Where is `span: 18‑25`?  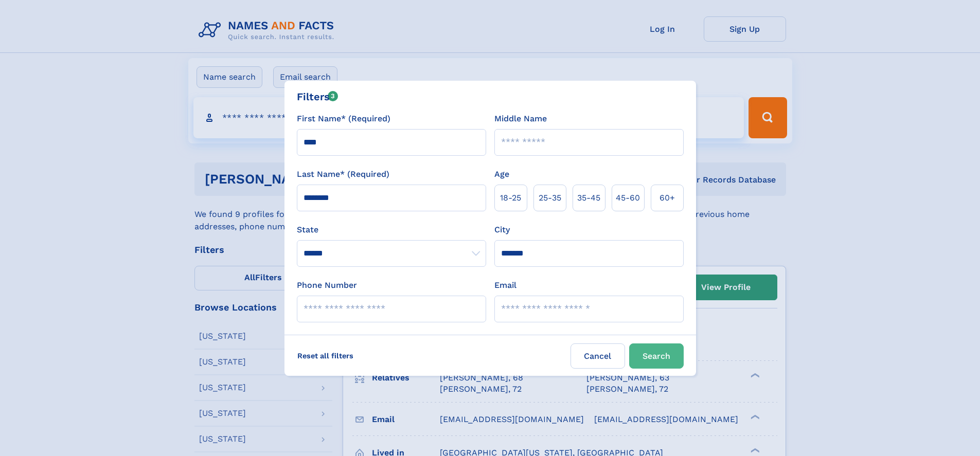
span: 18‑25 is located at coordinates (510, 198).